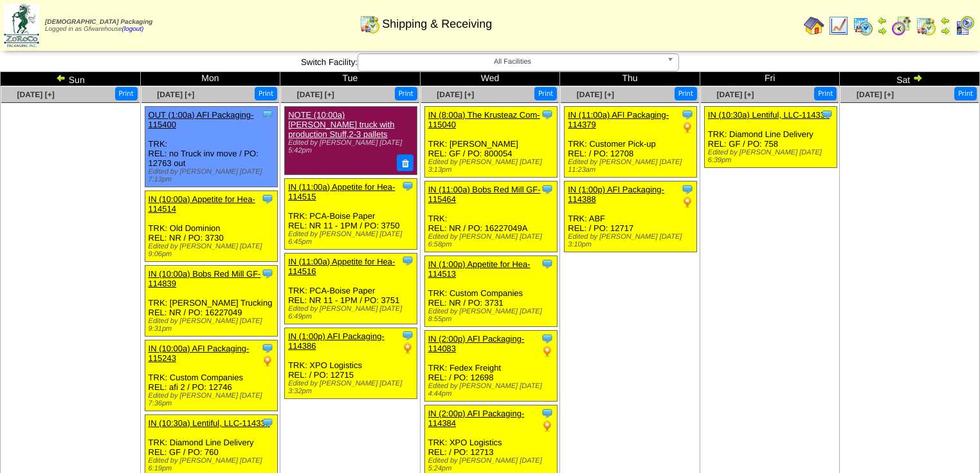  I want to click on div: TRK: Diamond Line Delivery REL: GF / PO: 758, so click(771, 137).